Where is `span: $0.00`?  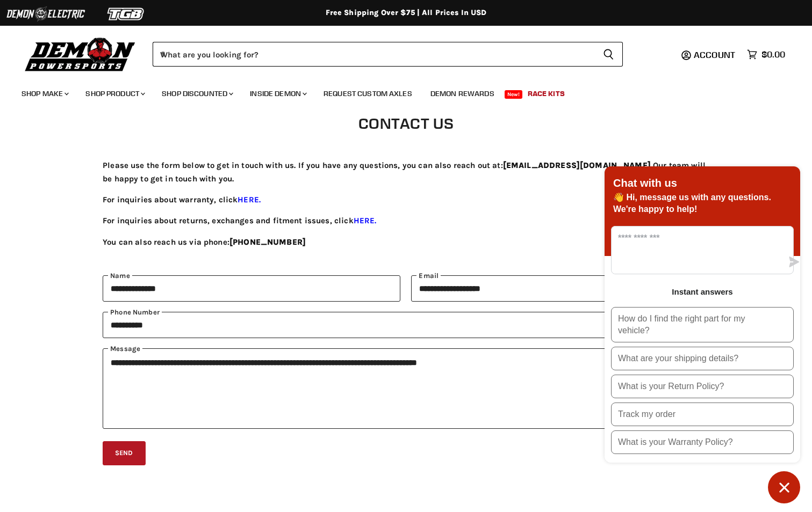
span: $0.00 is located at coordinates (773, 54).